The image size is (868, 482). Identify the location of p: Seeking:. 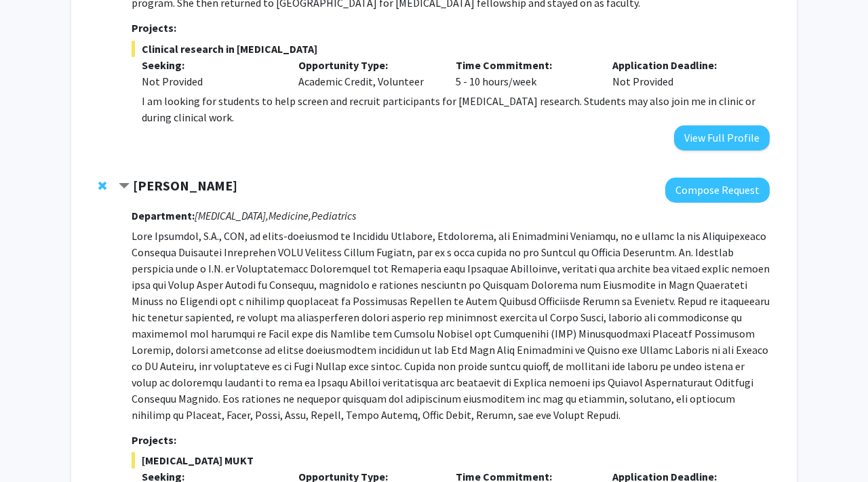
(210, 65).